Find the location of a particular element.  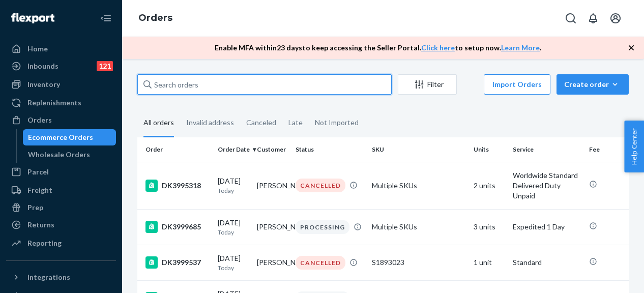

th: Units is located at coordinates (489, 149).